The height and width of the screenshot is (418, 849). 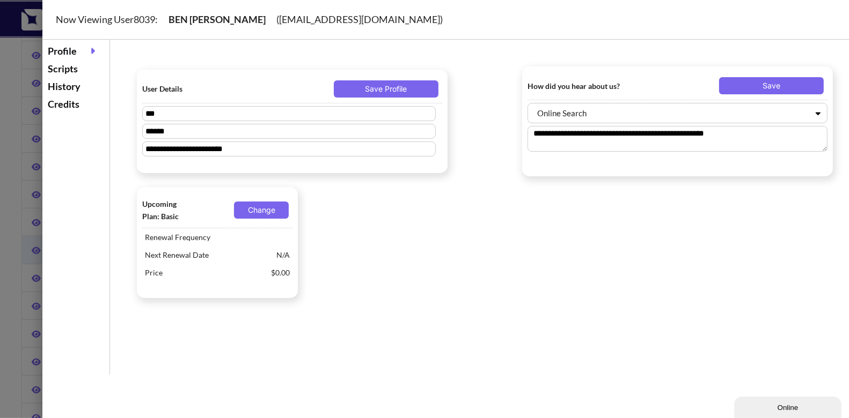 What do you see at coordinates (76, 104) in the screenshot?
I see `div: Credits` at bounding box center [76, 104].